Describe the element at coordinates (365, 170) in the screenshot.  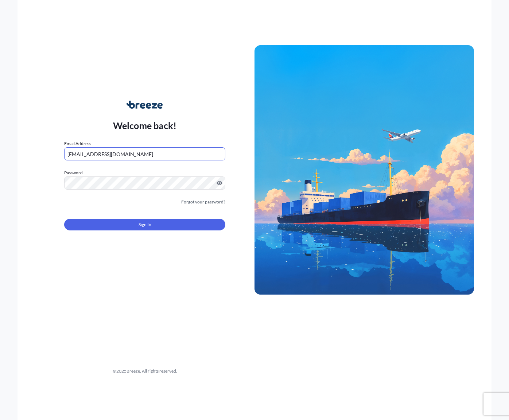
I see `img: Ship illustration` at that location.